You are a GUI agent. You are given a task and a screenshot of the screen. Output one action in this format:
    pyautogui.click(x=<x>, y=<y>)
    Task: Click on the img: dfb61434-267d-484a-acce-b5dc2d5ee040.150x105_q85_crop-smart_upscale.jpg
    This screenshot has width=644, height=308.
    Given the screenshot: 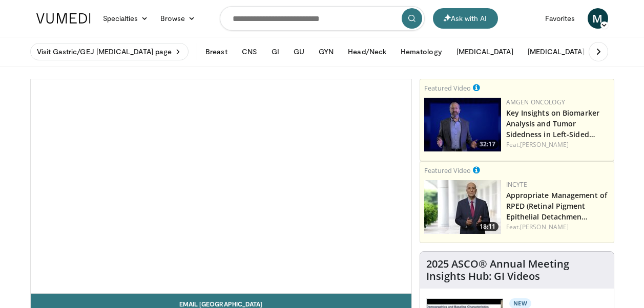 What is the action you would take?
    pyautogui.click(x=463, y=207)
    